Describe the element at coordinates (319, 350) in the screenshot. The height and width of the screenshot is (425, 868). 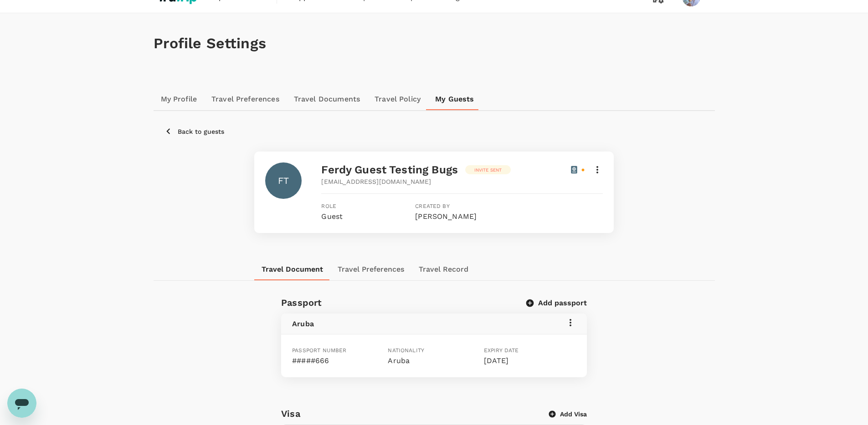
I see `span: Passport number` at that location.